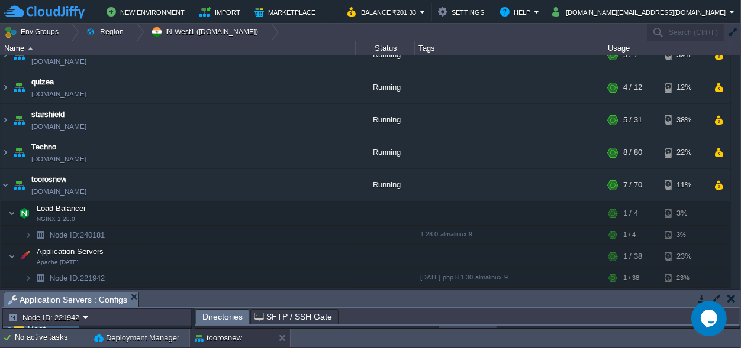 The width and height of the screenshot is (741, 348). Describe the element at coordinates (286, 12) in the screenshot. I see `button: Marketplace` at that location.